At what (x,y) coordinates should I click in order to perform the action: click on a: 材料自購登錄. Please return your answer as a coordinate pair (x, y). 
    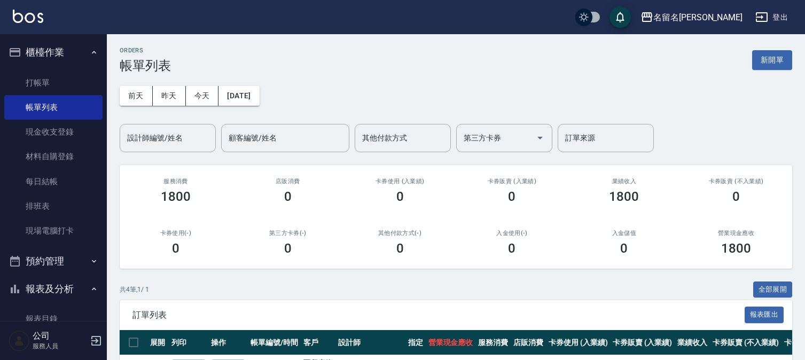
    Looking at the image, I should click on (53, 157).